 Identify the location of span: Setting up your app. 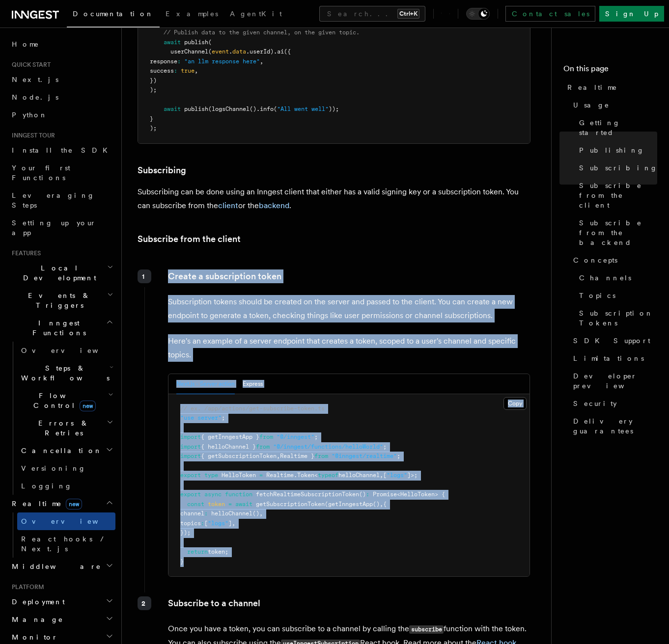
(54, 228).